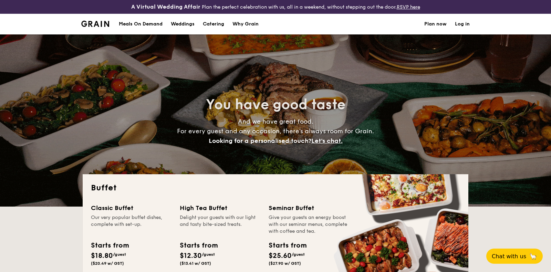 The image size is (551, 272). I want to click on div: Seminar Buffet, so click(309, 208).